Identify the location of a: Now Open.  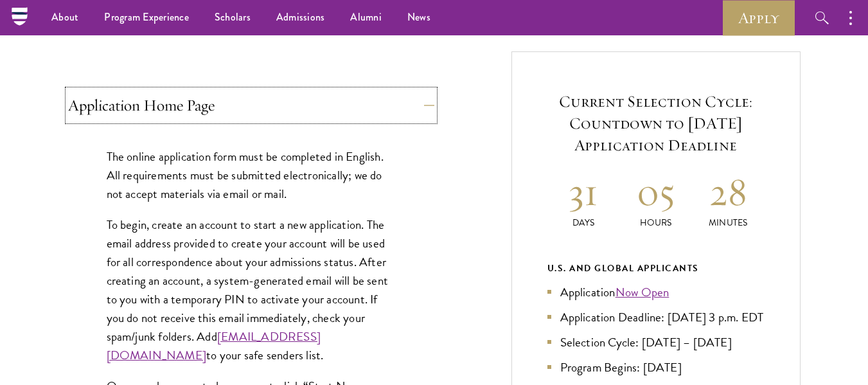
(643, 292).